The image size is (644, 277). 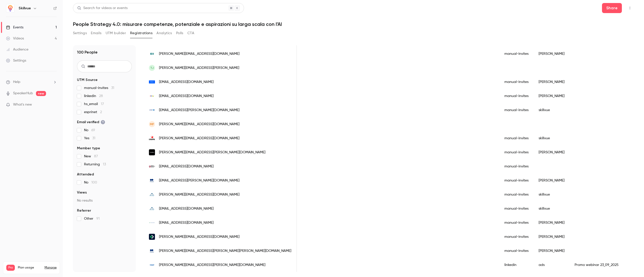 What do you see at coordinates (88, 148) in the screenshot?
I see `span: Member type` at bounding box center [88, 148].